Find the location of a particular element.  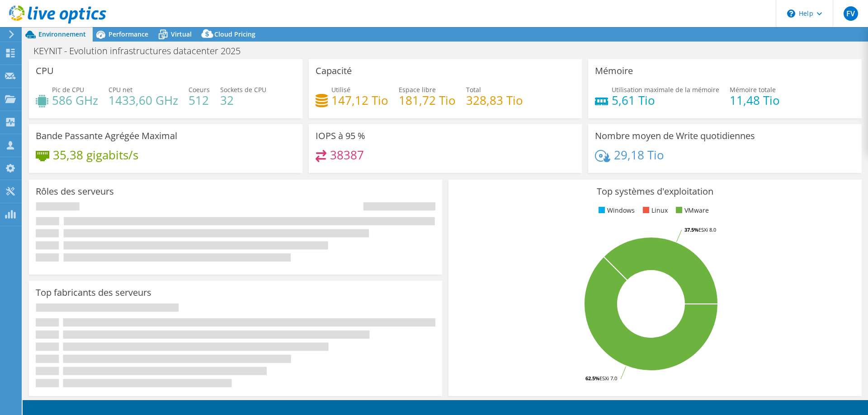

h3: Capacité is located at coordinates (334, 71).